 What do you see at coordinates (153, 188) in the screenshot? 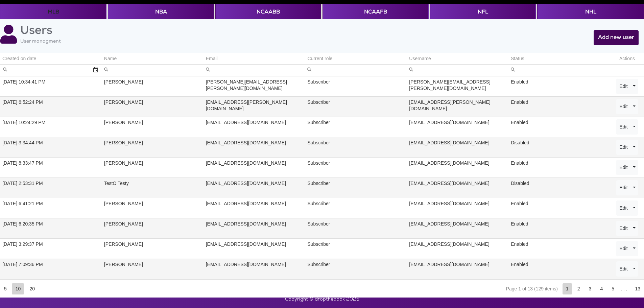
I see `td: TestO Testy` at bounding box center [153, 188].